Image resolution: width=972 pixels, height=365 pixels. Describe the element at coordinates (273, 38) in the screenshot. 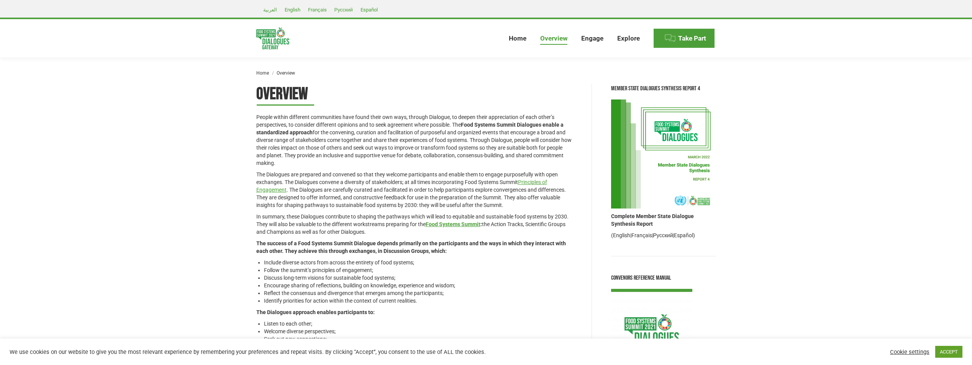

I see `img: Food Systems Summit Dialogues` at that location.